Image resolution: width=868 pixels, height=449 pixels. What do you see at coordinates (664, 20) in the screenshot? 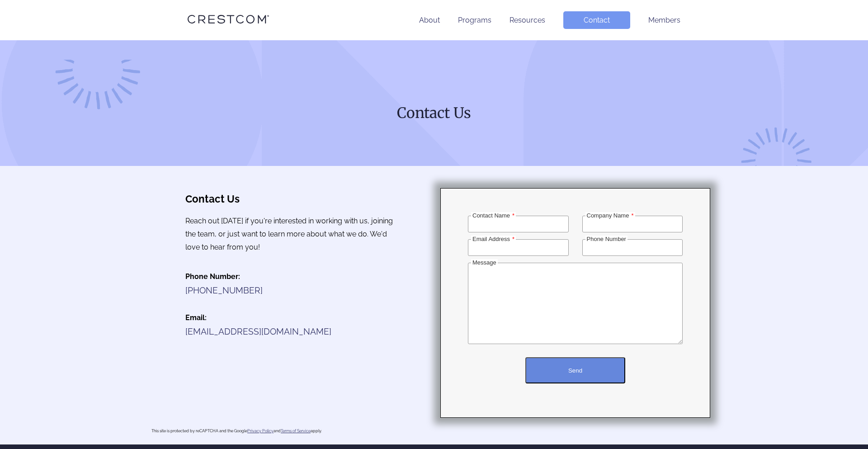
I see `a: Members` at bounding box center [664, 20].